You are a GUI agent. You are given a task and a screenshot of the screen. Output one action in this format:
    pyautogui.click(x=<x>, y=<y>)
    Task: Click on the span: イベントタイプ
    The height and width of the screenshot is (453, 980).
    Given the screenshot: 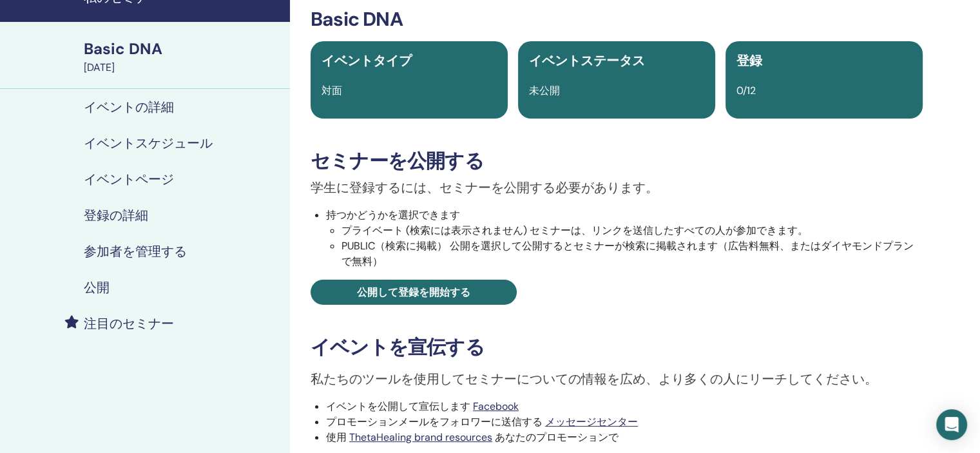 What is the action you would take?
    pyautogui.click(x=367, y=60)
    